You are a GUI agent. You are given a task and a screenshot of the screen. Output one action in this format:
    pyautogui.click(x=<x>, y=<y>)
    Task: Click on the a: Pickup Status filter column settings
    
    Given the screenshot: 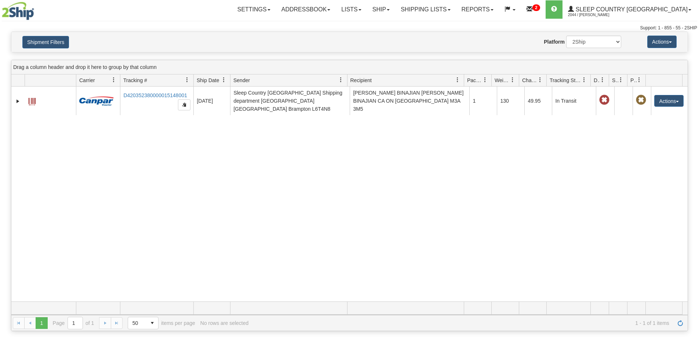 What is the action you would take?
    pyautogui.click(x=640, y=80)
    